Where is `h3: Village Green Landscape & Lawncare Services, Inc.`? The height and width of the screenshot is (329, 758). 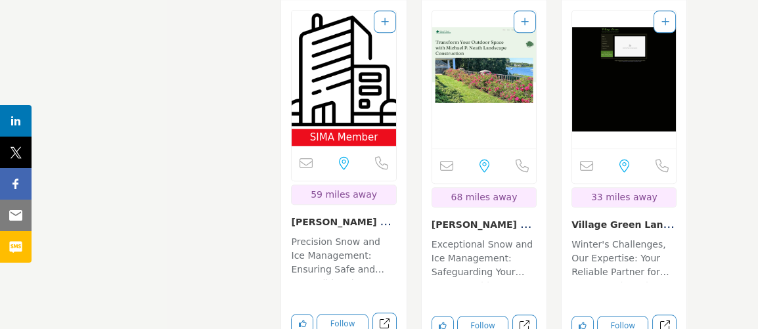
h3: Village Green Landscape & Lawncare Services, Inc. is located at coordinates (624, 224).